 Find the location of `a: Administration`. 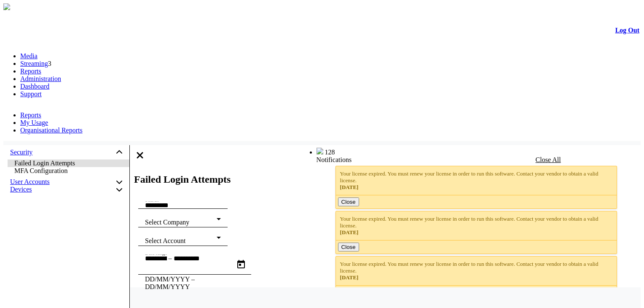

a: Administration is located at coordinates (40, 79).